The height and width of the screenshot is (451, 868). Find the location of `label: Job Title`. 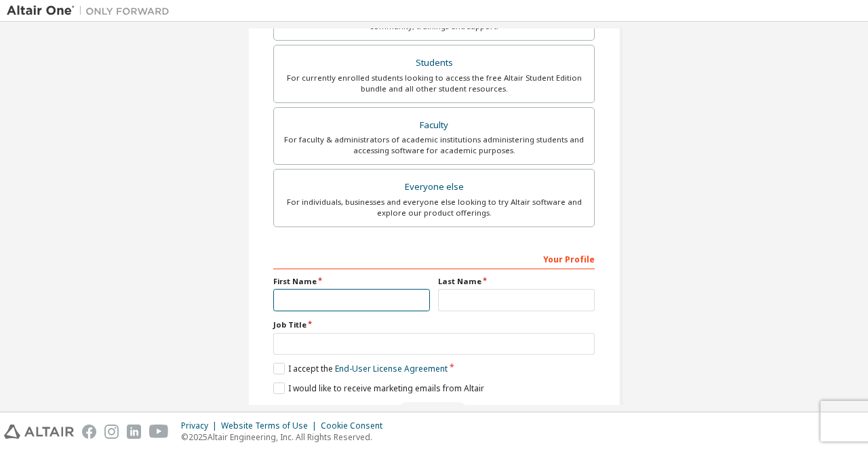

label: Job Title is located at coordinates (434, 325).